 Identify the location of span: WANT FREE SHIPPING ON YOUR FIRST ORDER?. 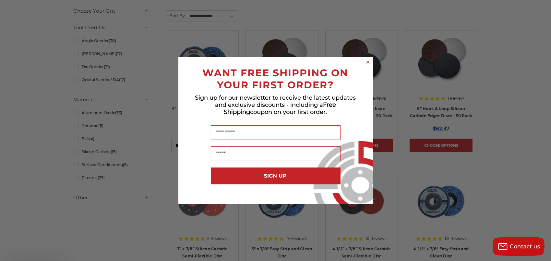
(276, 79).